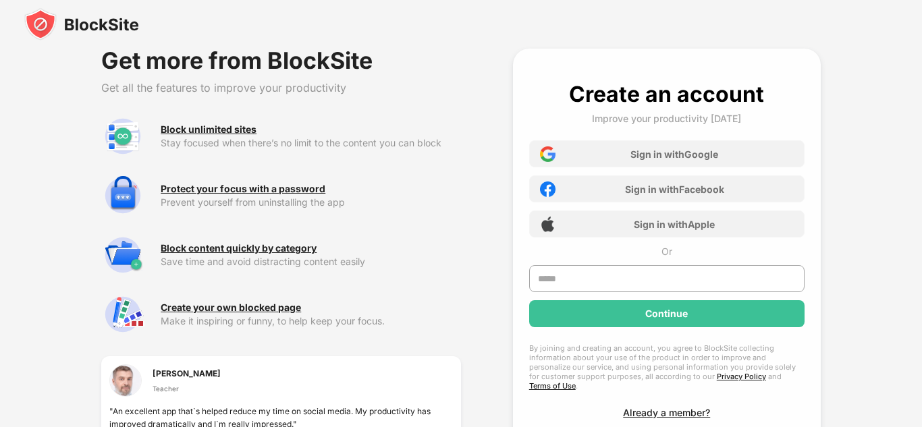 The height and width of the screenshot is (427, 922). What do you see at coordinates (675, 189) in the screenshot?
I see `div: Sign in with Facebook` at bounding box center [675, 189].